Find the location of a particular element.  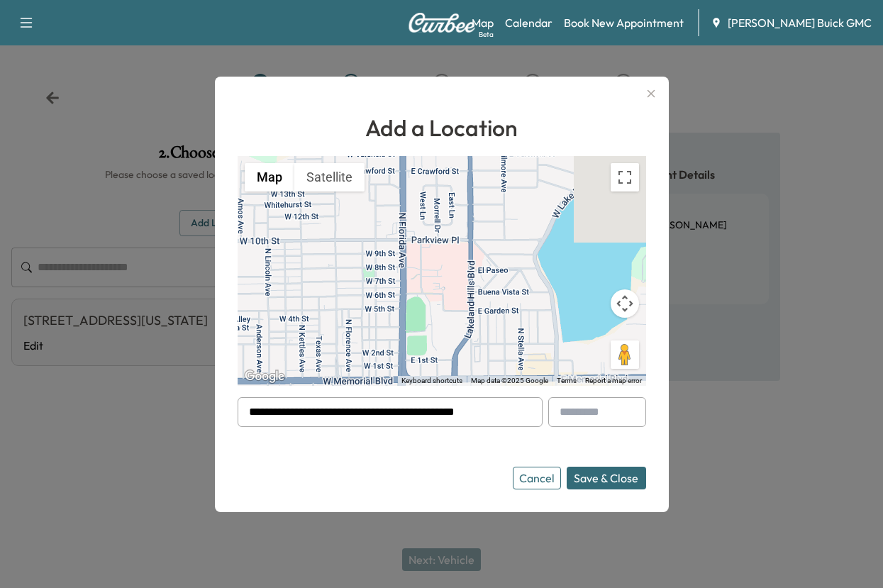

button: Toggle fullscreen view is located at coordinates (625, 177).